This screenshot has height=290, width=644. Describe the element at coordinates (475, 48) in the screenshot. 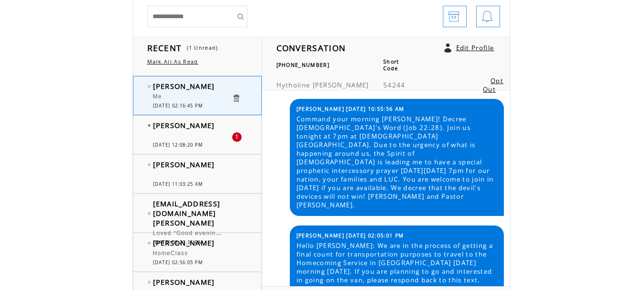

I see `a: Edit Profile` at that location.